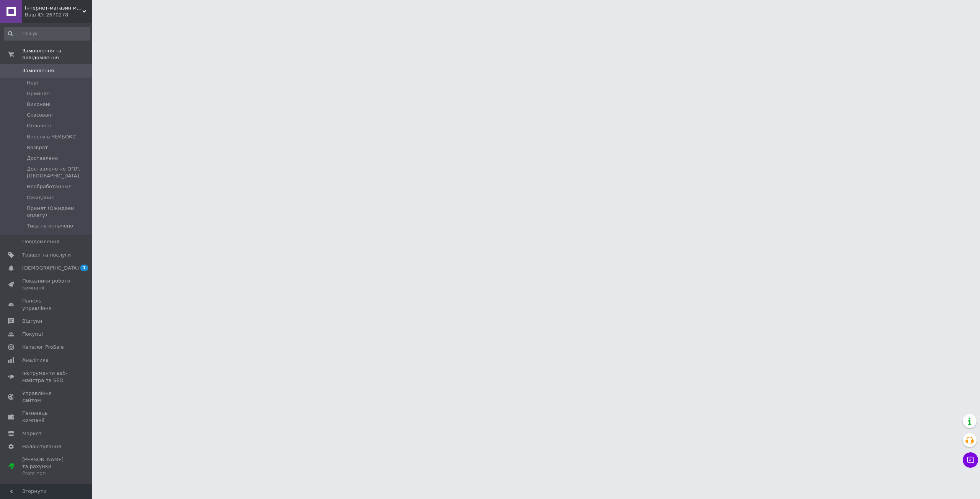  Describe the element at coordinates (42, 447) in the screenshot. I see `span: Налаштування` at that location.